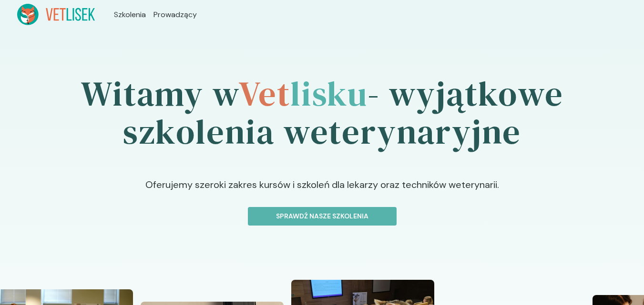 This screenshot has height=305, width=644. Describe the element at coordinates (129, 15) in the screenshot. I see `span: Szkolenia` at that location.